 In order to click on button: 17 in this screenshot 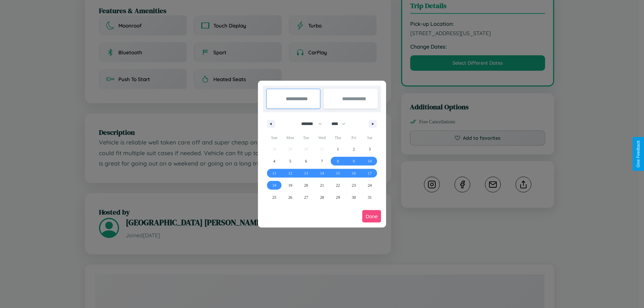, I will do `click(370, 173)`.